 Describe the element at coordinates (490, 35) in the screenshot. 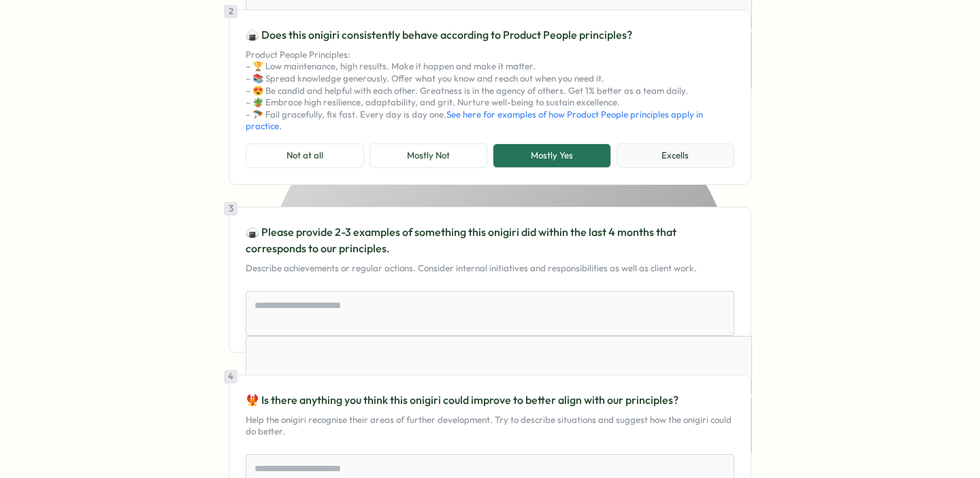

I see `p: 🍙 Does this onigiri consistently behave according to Product People principles?` at that location.